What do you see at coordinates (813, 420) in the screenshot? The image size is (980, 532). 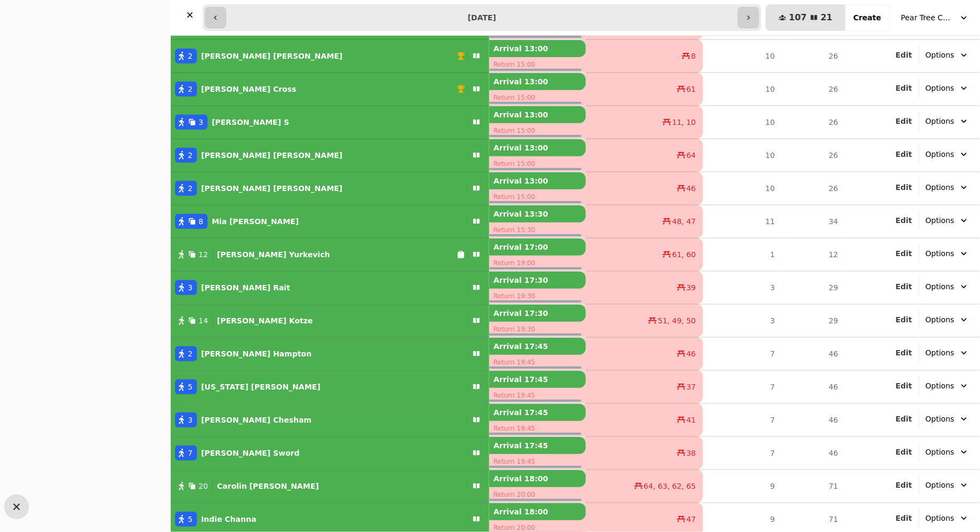 I see `td: 46` at bounding box center [813, 420].